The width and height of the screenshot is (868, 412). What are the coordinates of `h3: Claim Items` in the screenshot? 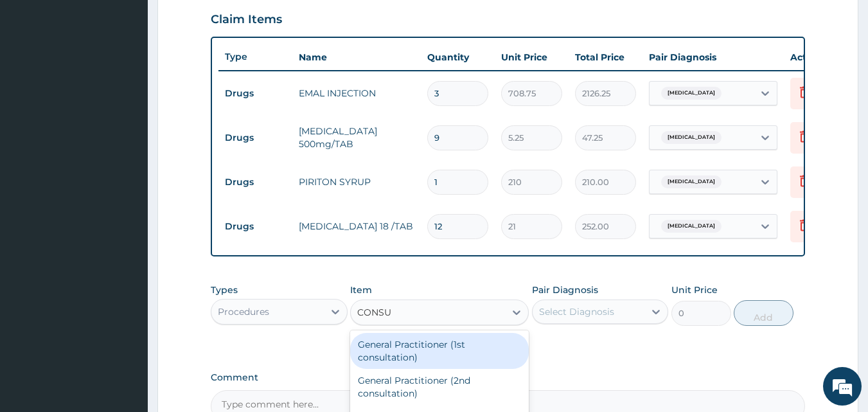 It's located at (246, 20).